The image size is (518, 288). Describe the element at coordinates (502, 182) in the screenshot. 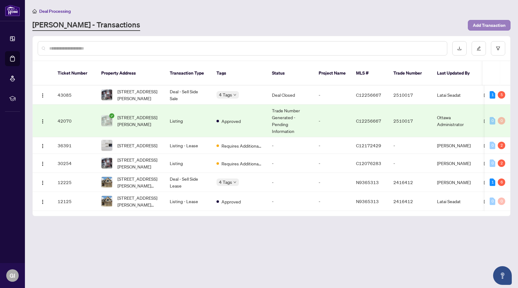

I see `div: 6` at that location.